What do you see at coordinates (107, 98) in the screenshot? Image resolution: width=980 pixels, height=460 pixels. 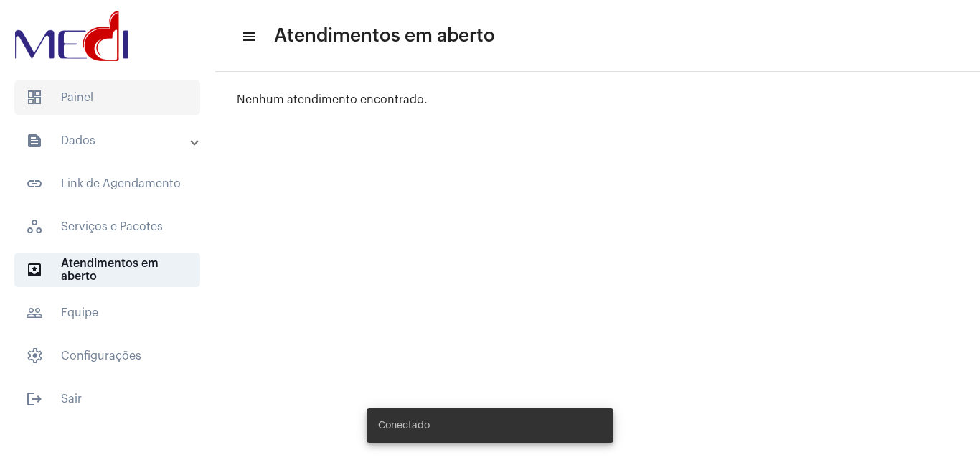 I see `span: Painel` at bounding box center [107, 98].